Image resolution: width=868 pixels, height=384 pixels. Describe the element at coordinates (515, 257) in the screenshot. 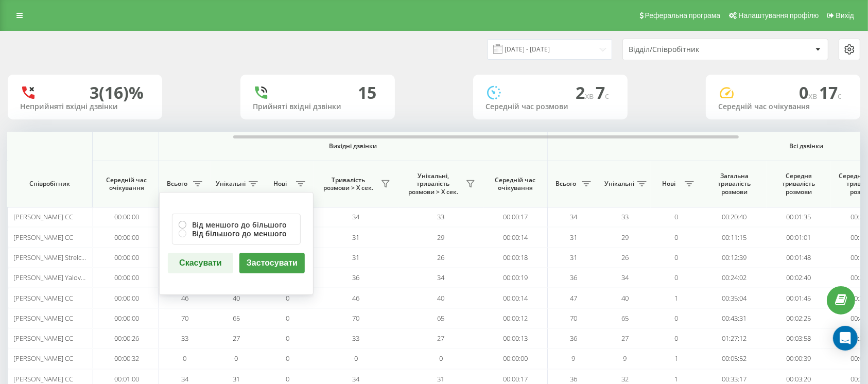

I see `td: 00:00:18` at that location.